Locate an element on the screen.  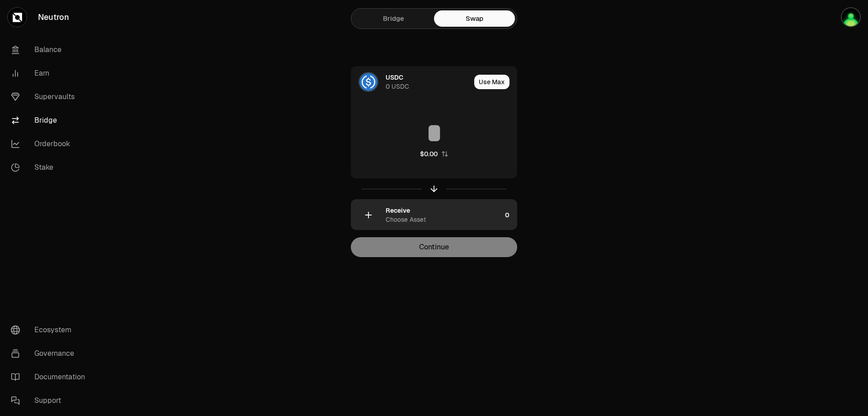
a: Orderbook is located at coordinates (50, 144).